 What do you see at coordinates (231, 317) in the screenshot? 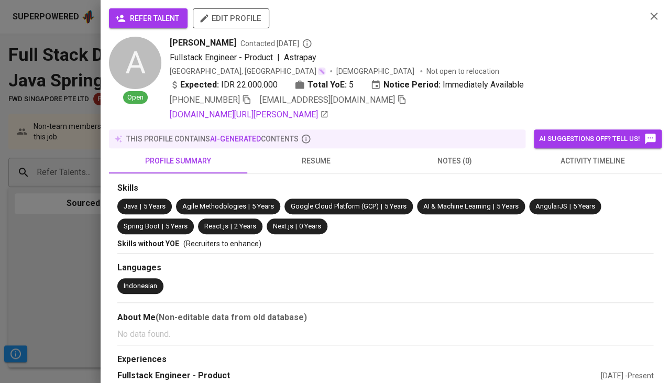
I see `b: (Non-editable data from old database)` at bounding box center [231, 317].